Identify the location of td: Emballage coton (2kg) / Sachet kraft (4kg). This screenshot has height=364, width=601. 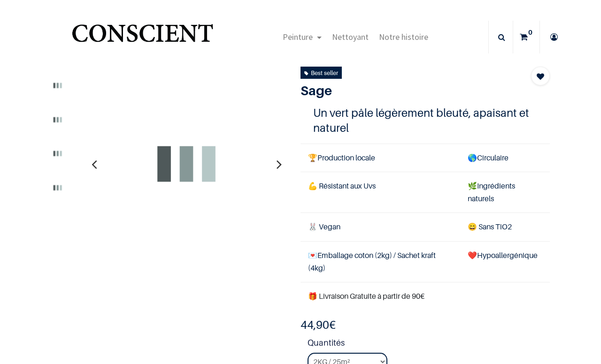
(380, 261).